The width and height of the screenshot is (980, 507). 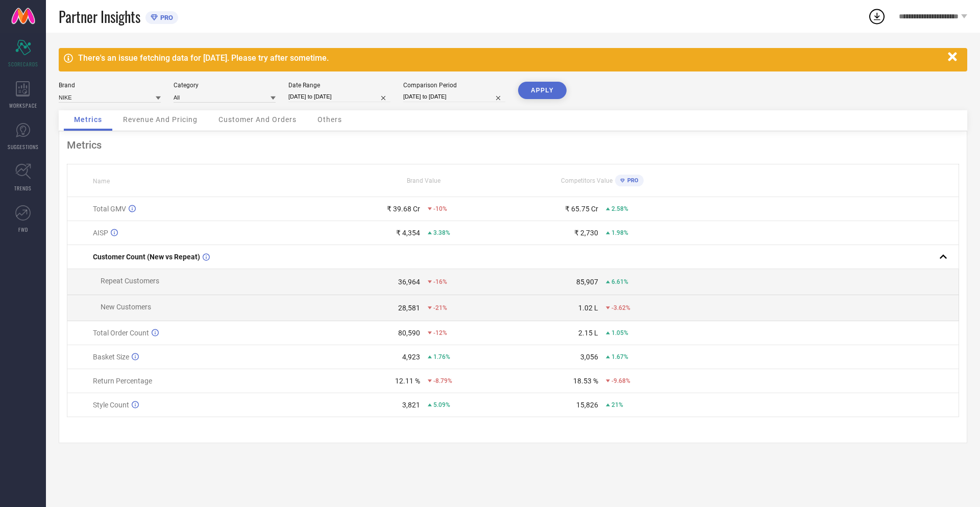 What do you see at coordinates (589, 357) in the screenshot?
I see `div: 3,056` at bounding box center [589, 357].